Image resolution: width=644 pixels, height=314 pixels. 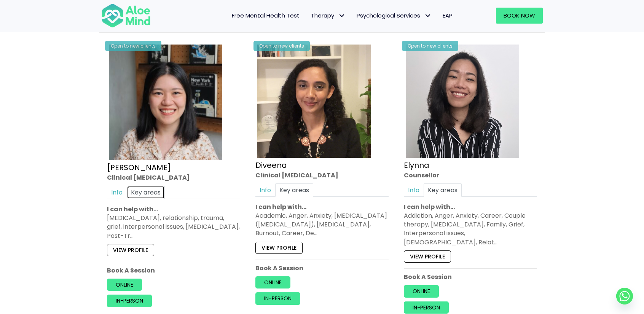 What do you see at coordinates (126, 16) in the screenshot?
I see `img: Aloe mind Logo` at bounding box center [126, 16].